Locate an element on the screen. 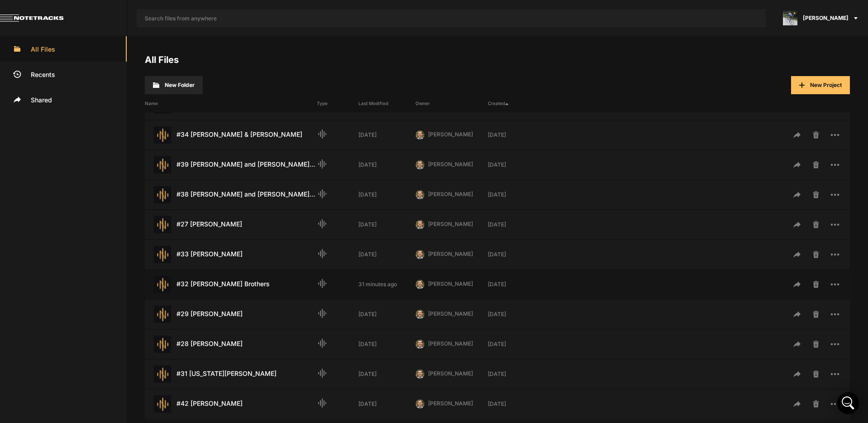 The width and height of the screenshot is (868, 423). div: Created is located at coordinates (517, 103).